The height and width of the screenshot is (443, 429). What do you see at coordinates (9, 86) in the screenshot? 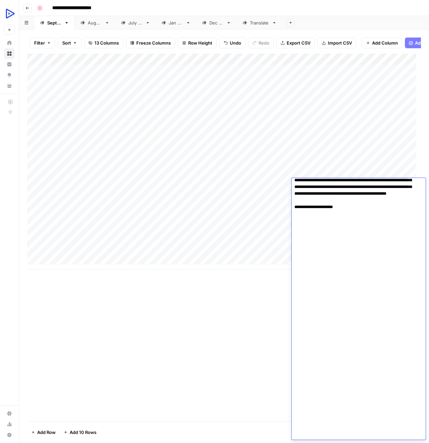
I see `a: Your Data` at bounding box center [9, 86].